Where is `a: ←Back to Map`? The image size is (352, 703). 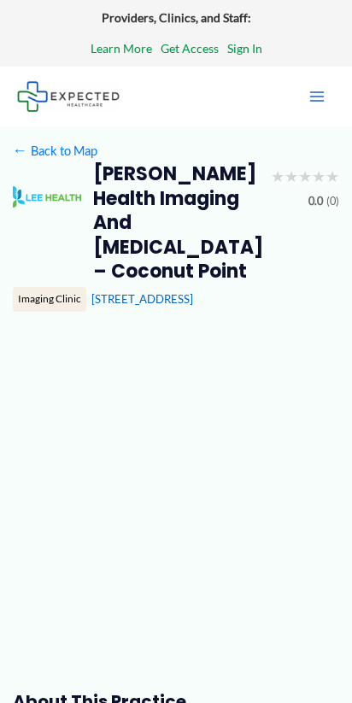 a: ←Back to Map is located at coordinates (55, 150).